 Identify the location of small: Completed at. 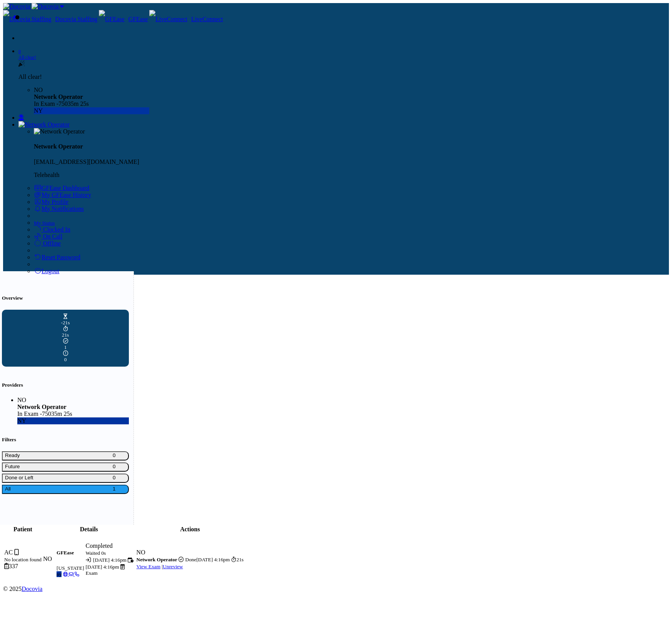
(205, 560).